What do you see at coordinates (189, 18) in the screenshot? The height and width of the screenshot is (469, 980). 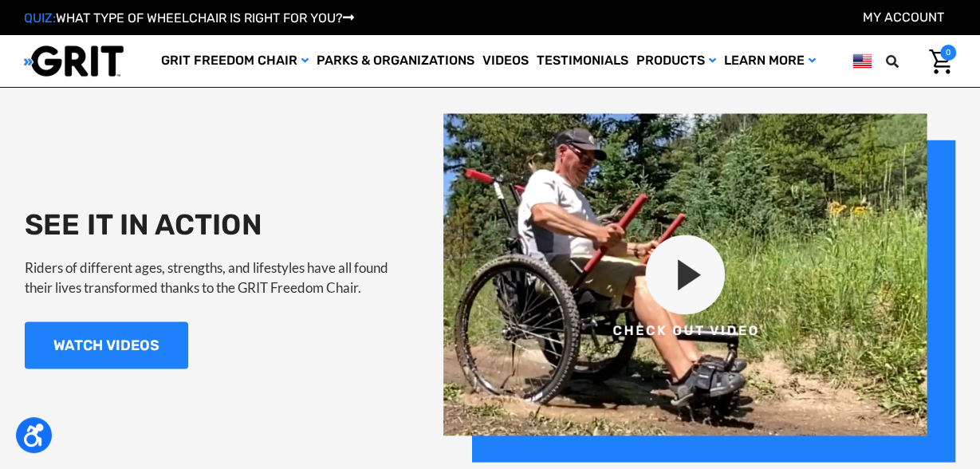 I see `a: QUIZ:WHAT TYPE OF WHEELCHAIR IS RIGHT FOR YOU?` at bounding box center [189, 18].